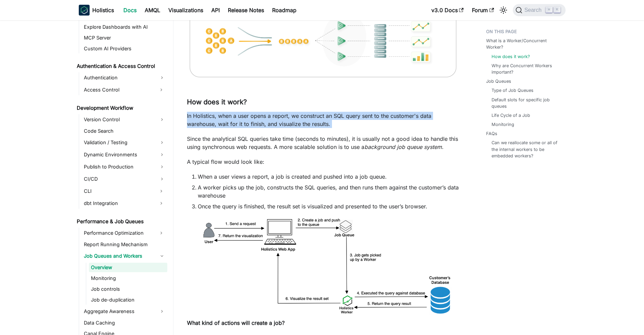 This screenshot has width=644, height=335. Describe the element at coordinates (125, 244) in the screenshot. I see `a: Report Running Mechanism` at that location.